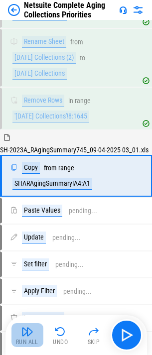 The width and height of the screenshot is (152, 355). Describe the element at coordinates (42, 211) in the screenshot. I see `div: Paste Values` at that location.